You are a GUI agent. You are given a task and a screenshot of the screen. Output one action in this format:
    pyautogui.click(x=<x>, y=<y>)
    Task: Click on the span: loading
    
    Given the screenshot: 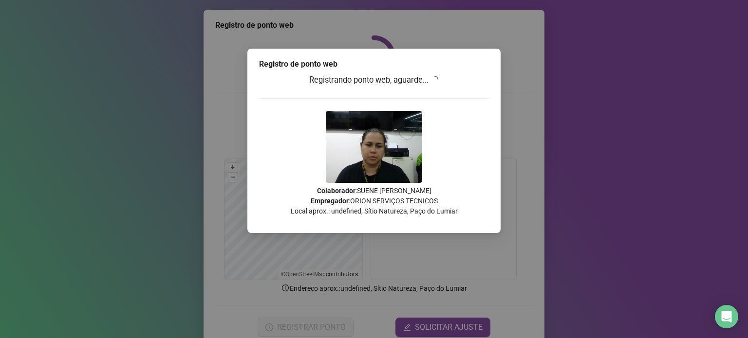 What is the action you would take?
    pyautogui.click(x=434, y=80)
    